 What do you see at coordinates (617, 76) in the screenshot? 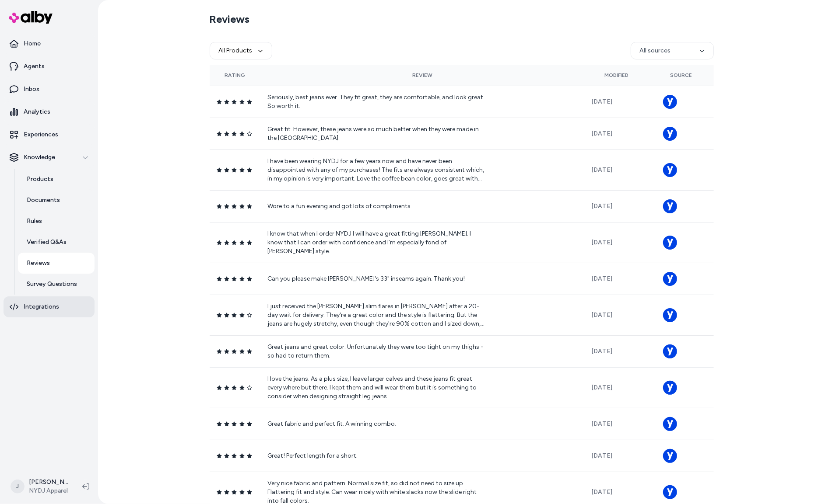
I see `div: Modified` at bounding box center [617, 76].